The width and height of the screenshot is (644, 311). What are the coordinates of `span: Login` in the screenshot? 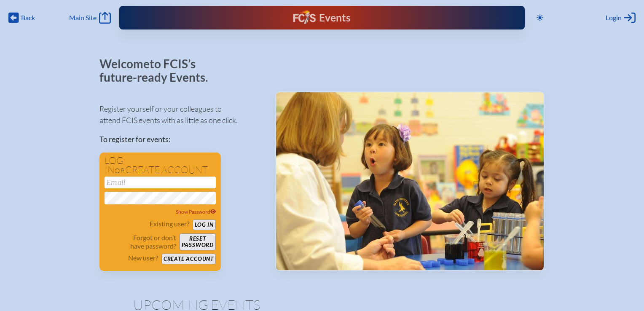 It's located at (614, 18).